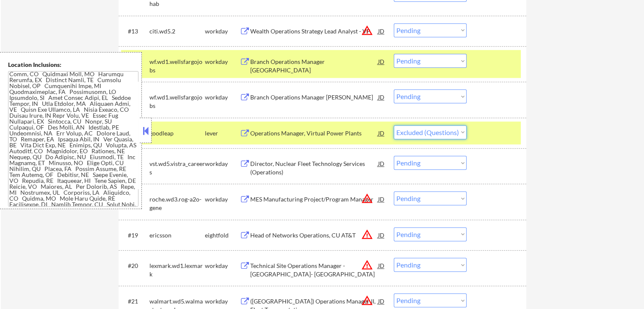 The width and height of the screenshot is (644, 309). I want to click on div: lever, so click(222, 134).